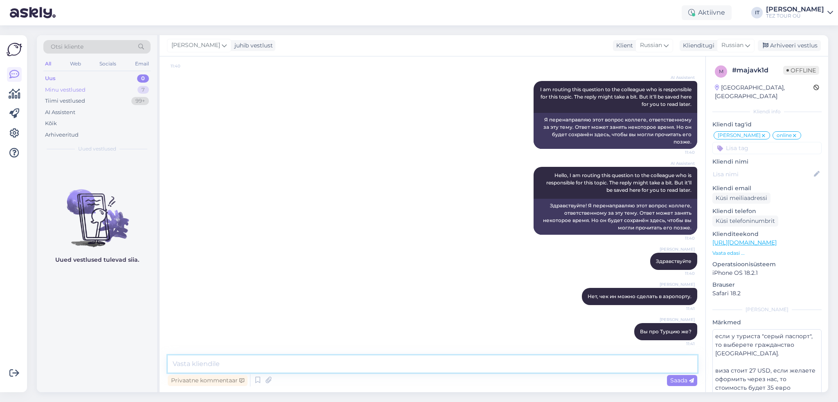 The image size is (838, 402). What do you see at coordinates (140, 101) in the screenshot?
I see `div: 99+` at bounding box center [140, 101].